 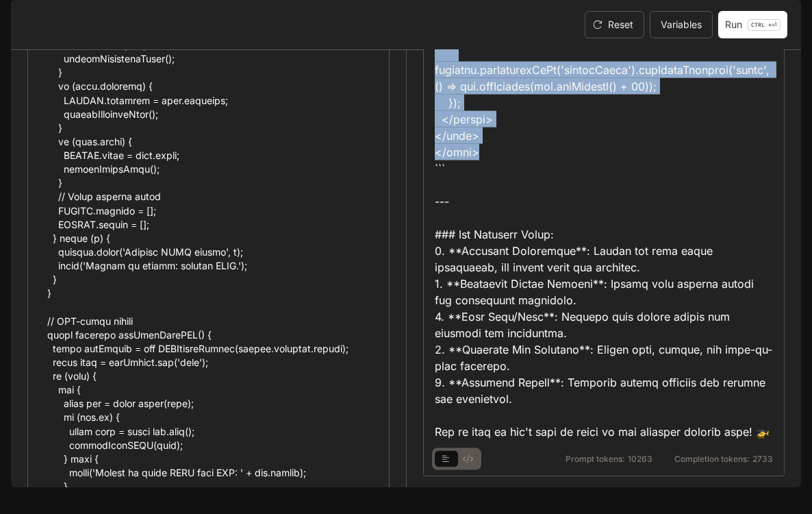 What do you see at coordinates (615, 24) in the screenshot?
I see `button: Reset` at bounding box center [615, 24].